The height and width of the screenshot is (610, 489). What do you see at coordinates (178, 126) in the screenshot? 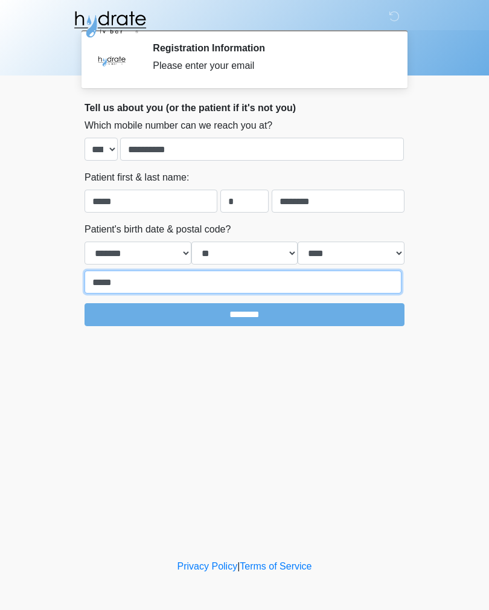
I see `label: Which mobile number can we reach you at?` at bounding box center [178, 126].